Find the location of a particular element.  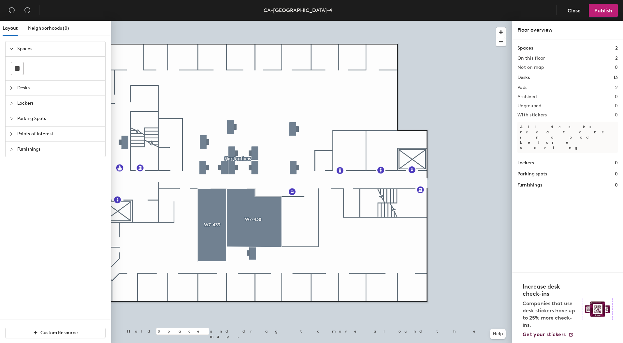

span: Points of Interest is located at coordinates (59, 134).